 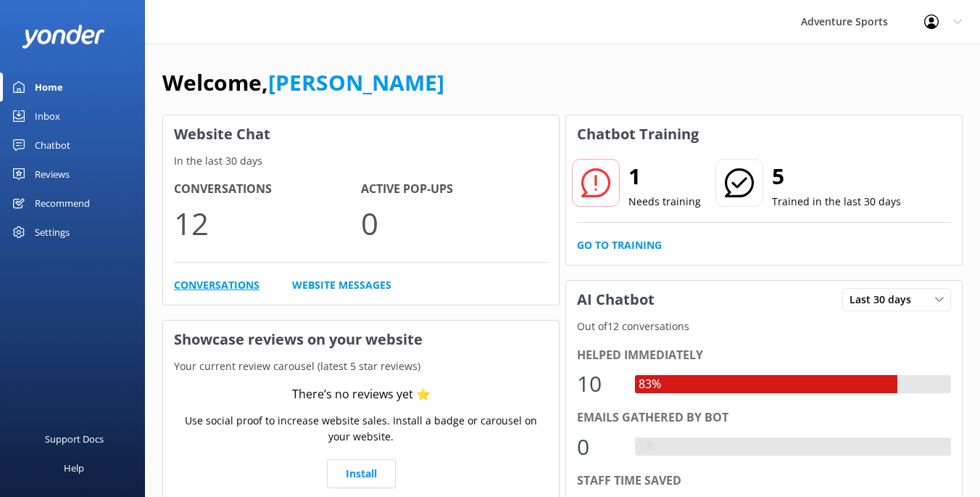 What do you see at coordinates (52, 232) in the screenshot?
I see `div: Settings` at bounding box center [52, 232].